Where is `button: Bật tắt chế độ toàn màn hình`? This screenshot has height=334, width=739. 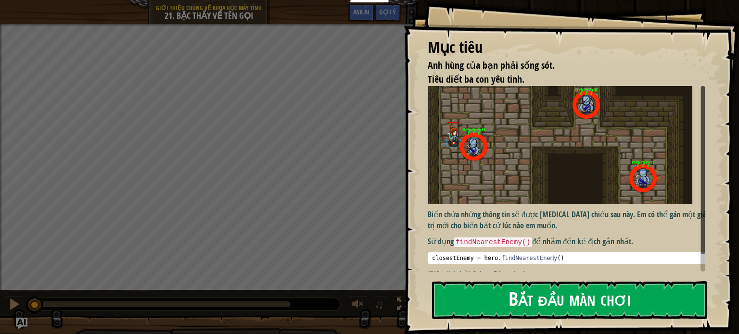
button: Bật tắt chế độ toàn màn hình is located at coordinates (403, 305).